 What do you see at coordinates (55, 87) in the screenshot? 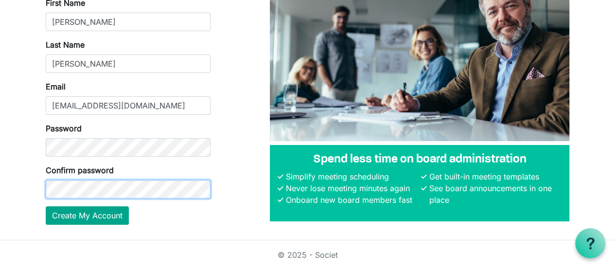
I see `label: Email` at bounding box center [55, 87].